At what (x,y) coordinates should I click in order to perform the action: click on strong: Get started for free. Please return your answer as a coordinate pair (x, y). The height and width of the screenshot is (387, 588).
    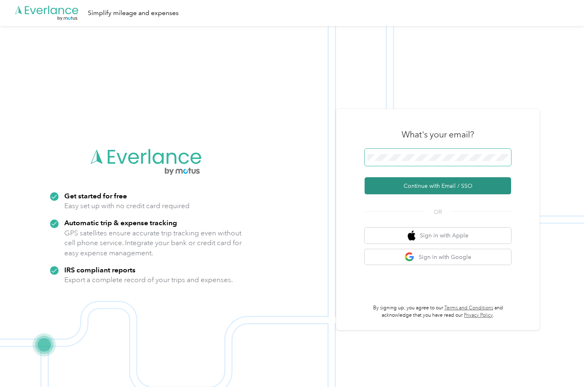
    Looking at the image, I should click on (96, 195).